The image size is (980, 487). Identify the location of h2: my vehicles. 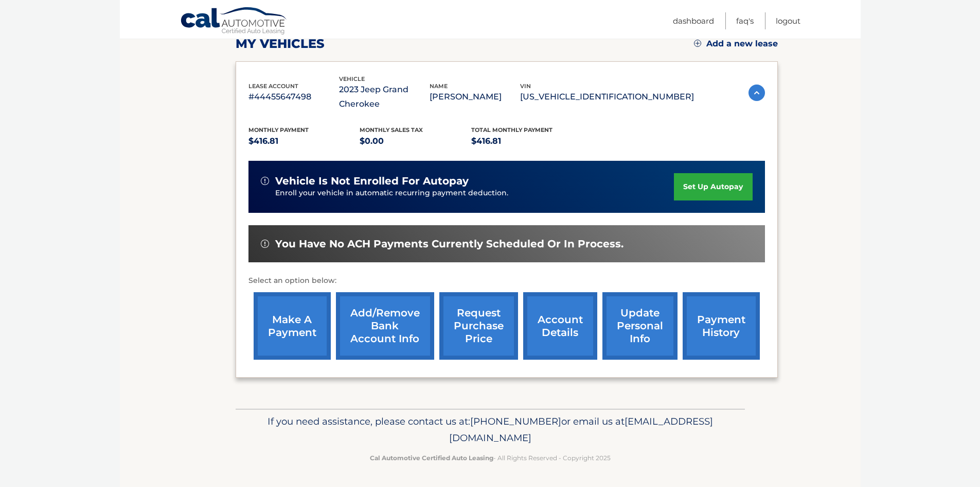
(280, 44).